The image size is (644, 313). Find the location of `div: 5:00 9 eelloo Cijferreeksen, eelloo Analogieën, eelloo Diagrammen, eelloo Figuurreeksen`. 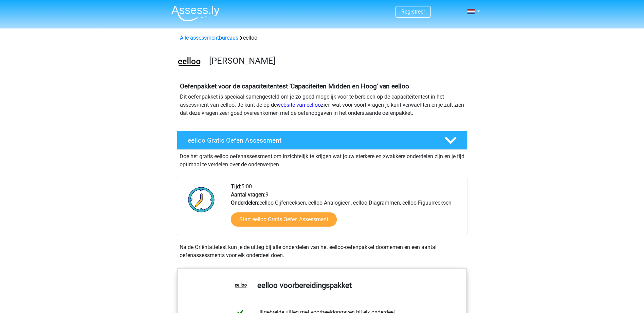

div: 5:00 9 eelloo Cijferreeksen, eelloo Analogieën, eelloo Diagrammen, eelloo Figuurreeksen is located at coordinates (346, 209).